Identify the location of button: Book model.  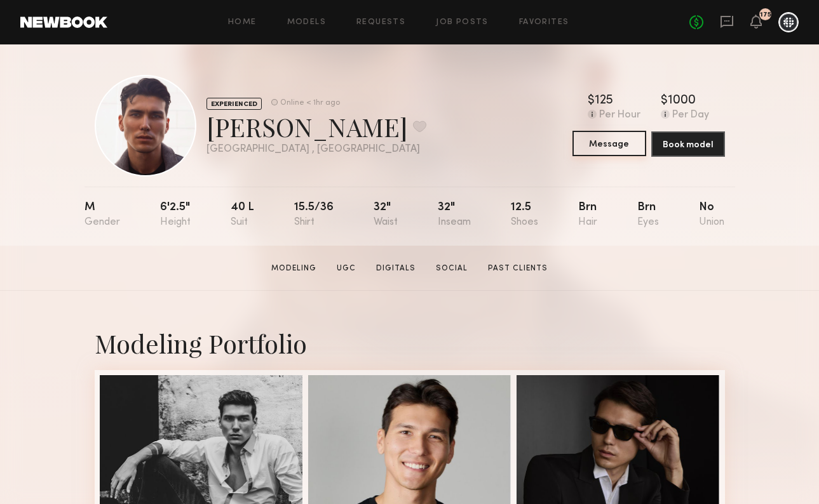
(688, 144).